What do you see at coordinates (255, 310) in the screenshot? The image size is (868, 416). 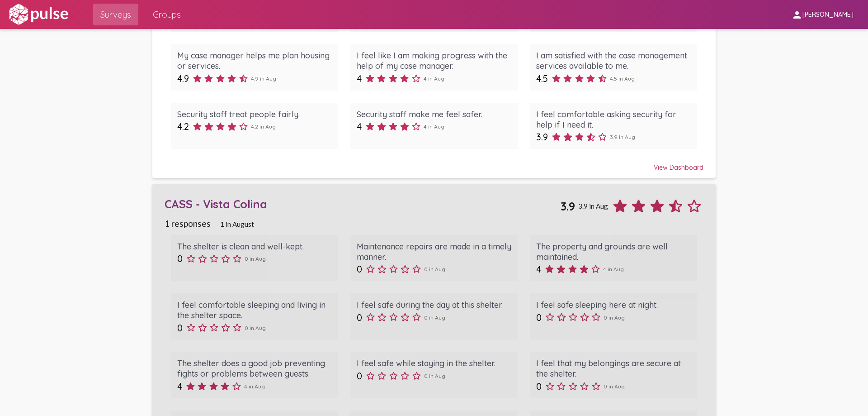 I see `div: I feel comfortable sleeping and living in the shelter space.` at bounding box center [255, 310].